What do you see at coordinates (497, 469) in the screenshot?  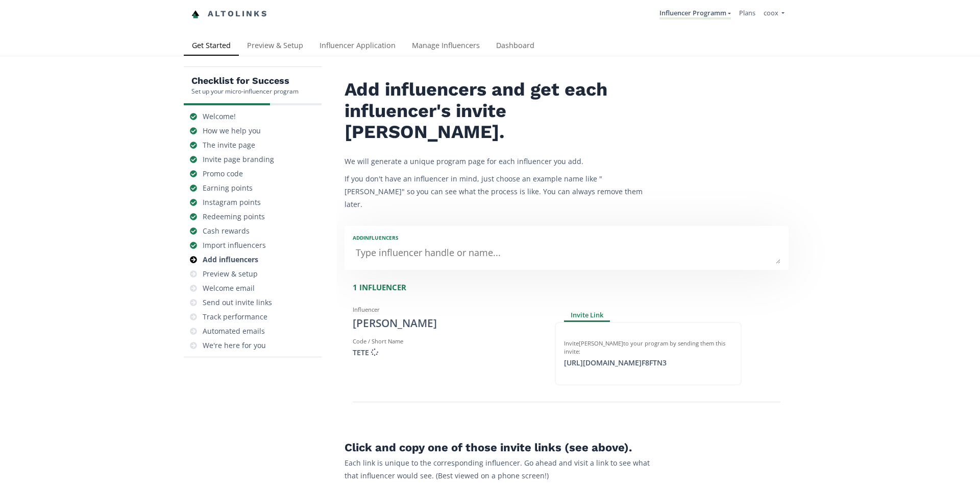 I see `p: Each link is unique to the corresponding influencer. Go ahead and visit a link to see what that i...` at bounding box center [497, 469].